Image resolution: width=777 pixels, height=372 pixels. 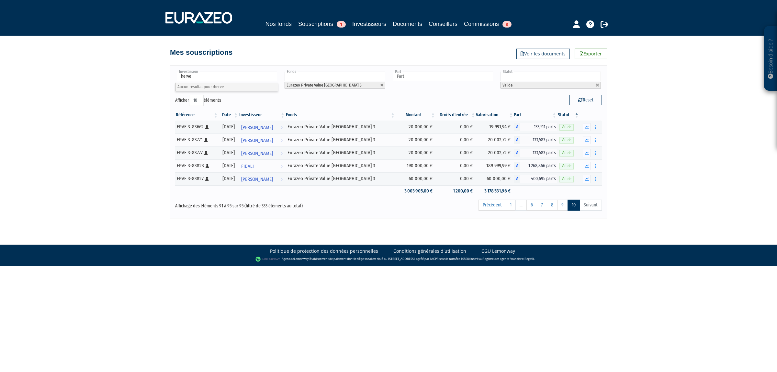 I want to click on p: Besoin d'aide ?, so click(x=771, y=59).